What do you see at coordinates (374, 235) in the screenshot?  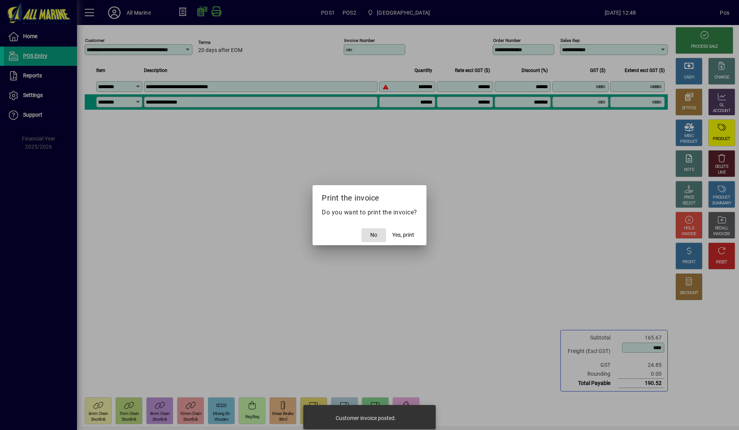 I see `span: No` at bounding box center [374, 235].